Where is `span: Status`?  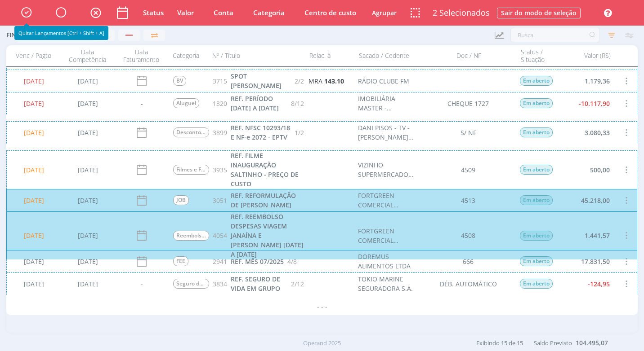
span: Status is located at coordinates (153, 13).